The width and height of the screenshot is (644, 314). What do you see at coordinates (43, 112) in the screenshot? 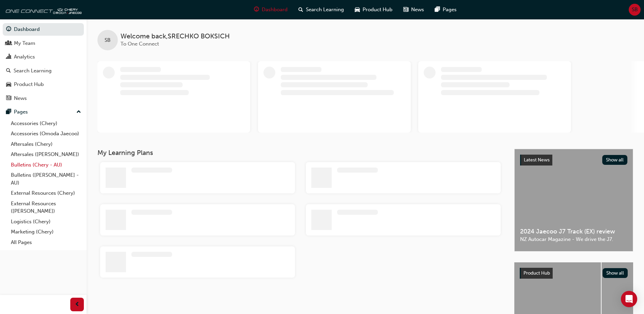
I see `button: Pages` at bounding box center [43, 112].